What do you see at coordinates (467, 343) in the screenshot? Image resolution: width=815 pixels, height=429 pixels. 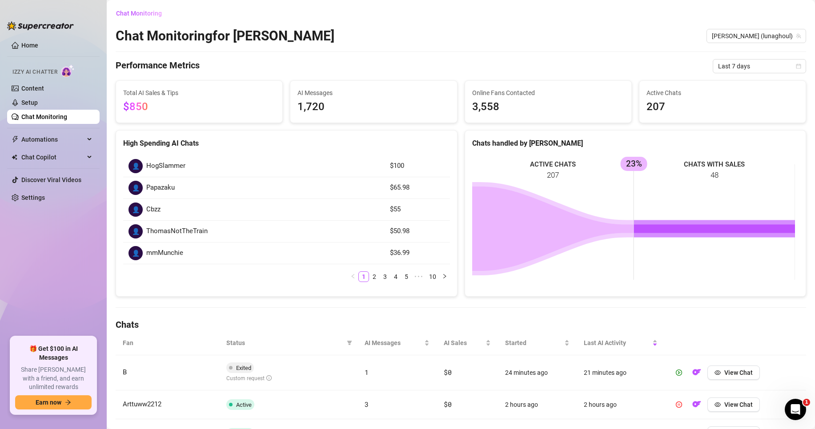 I see `th: AI Sales` at bounding box center [467, 343].